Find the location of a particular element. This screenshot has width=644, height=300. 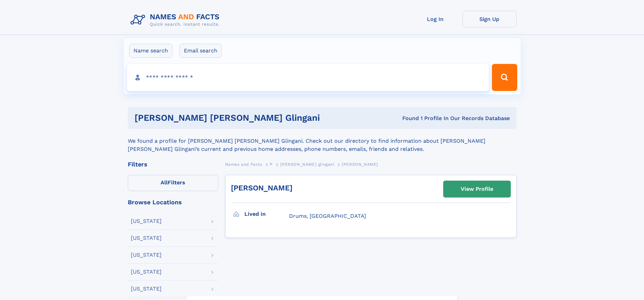

h3: Lived in is located at coordinates (267, 214).